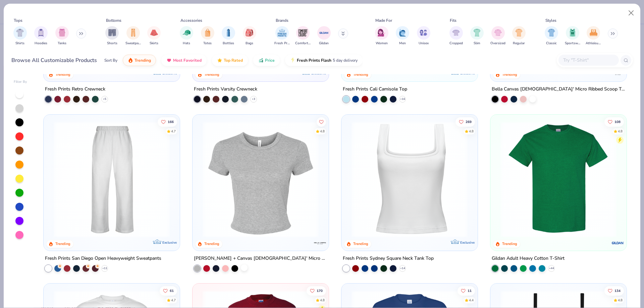  Describe the element at coordinates (112, 33) in the screenshot. I see `img: Shorts Image` at that location.